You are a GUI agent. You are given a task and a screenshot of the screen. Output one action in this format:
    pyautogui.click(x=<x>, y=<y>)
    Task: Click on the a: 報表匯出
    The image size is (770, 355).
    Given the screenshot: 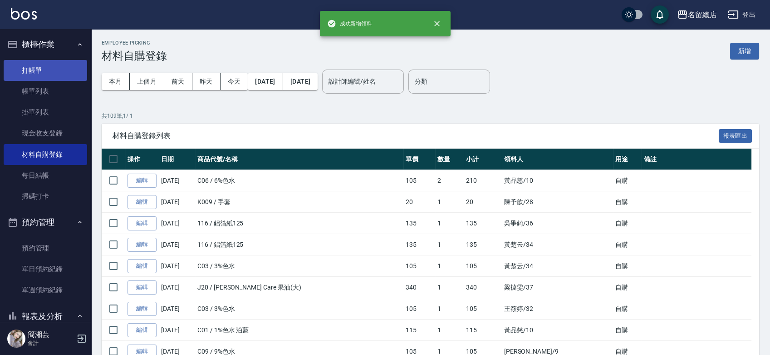 What is the action you would take?
    pyautogui.click(x=736, y=135)
    